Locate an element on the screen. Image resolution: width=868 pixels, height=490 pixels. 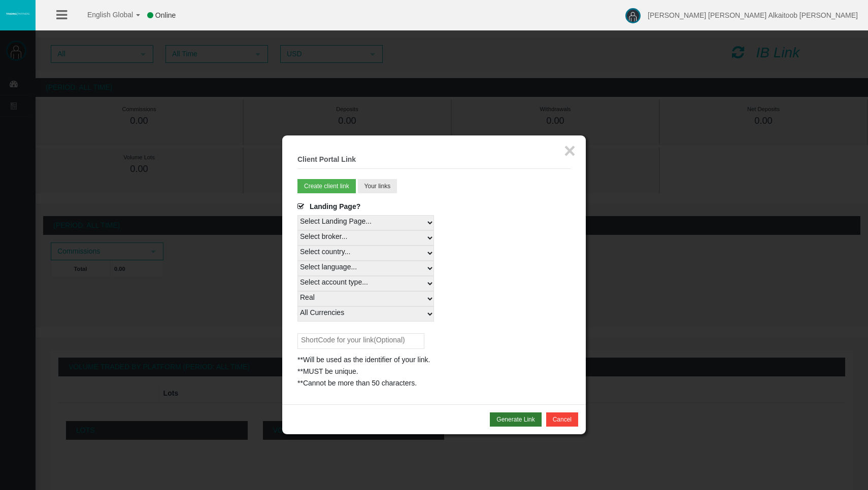
div: **Will be used as the identifier of your link. is located at coordinates (434, 359).